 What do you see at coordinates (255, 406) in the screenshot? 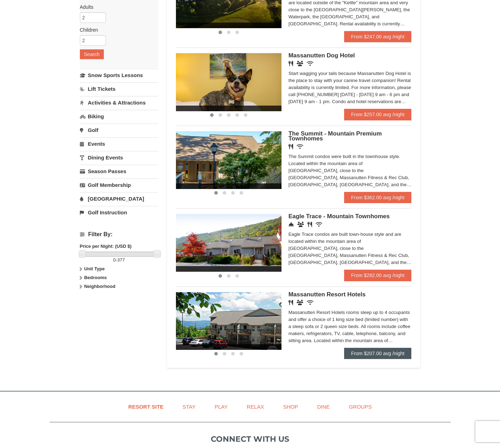
I see `a: Relax` at bounding box center [255, 406].